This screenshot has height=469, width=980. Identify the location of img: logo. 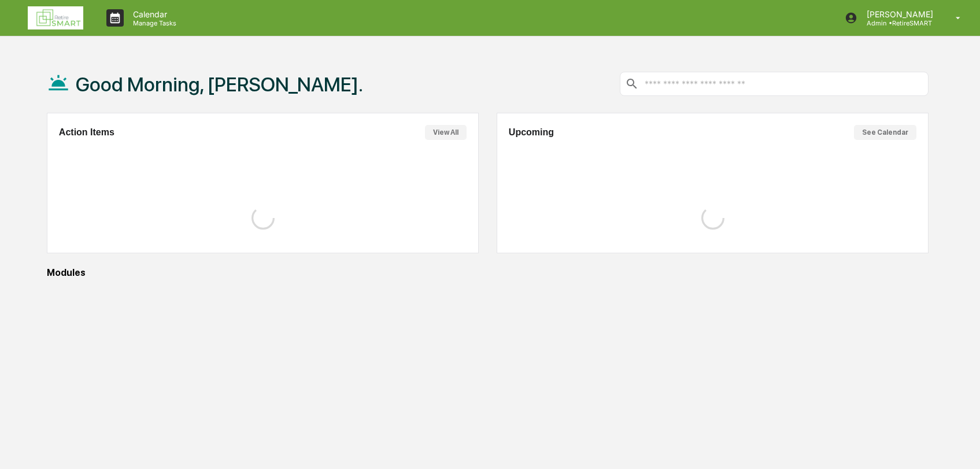
(56, 18).